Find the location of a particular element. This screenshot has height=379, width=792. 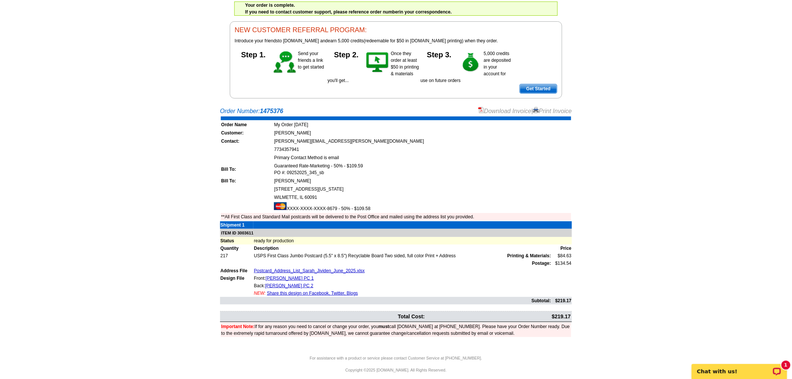

h5: Step 3. is located at coordinates (440, 54).